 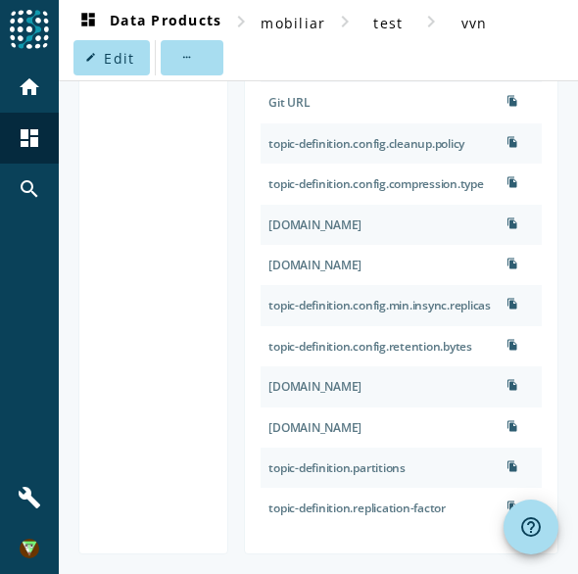 I want to click on div: topic-definition.config.delete.retention.ms, so click(x=379, y=224).